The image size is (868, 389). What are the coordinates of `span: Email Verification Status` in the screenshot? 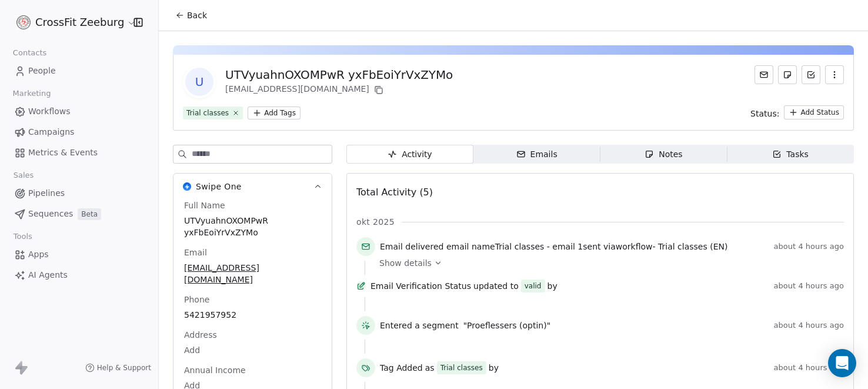 It's located at (421, 286).